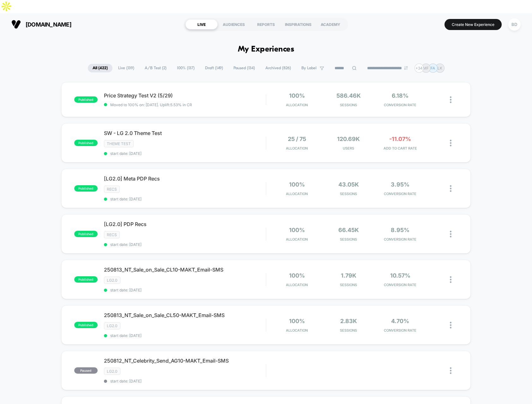 The width and height of the screenshot is (532, 404). What do you see at coordinates (348, 275) in the screenshot?
I see `span: 1.79k` at bounding box center [348, 275].